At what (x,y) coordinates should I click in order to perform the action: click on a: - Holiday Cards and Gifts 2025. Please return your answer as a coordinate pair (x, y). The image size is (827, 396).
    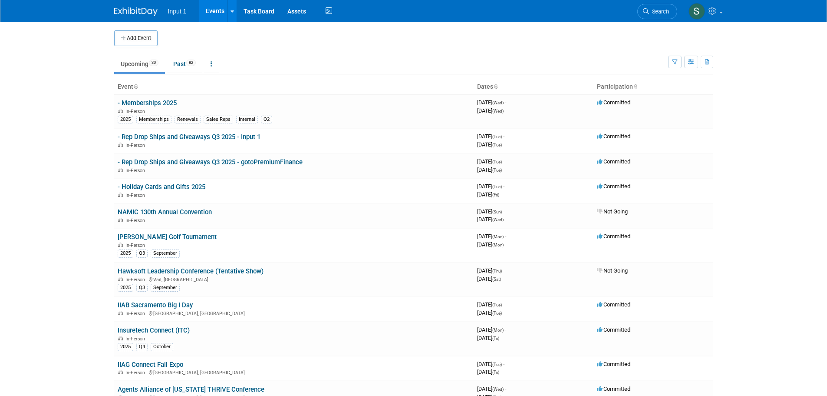
    Looking at the image, I should click on (162, 187).